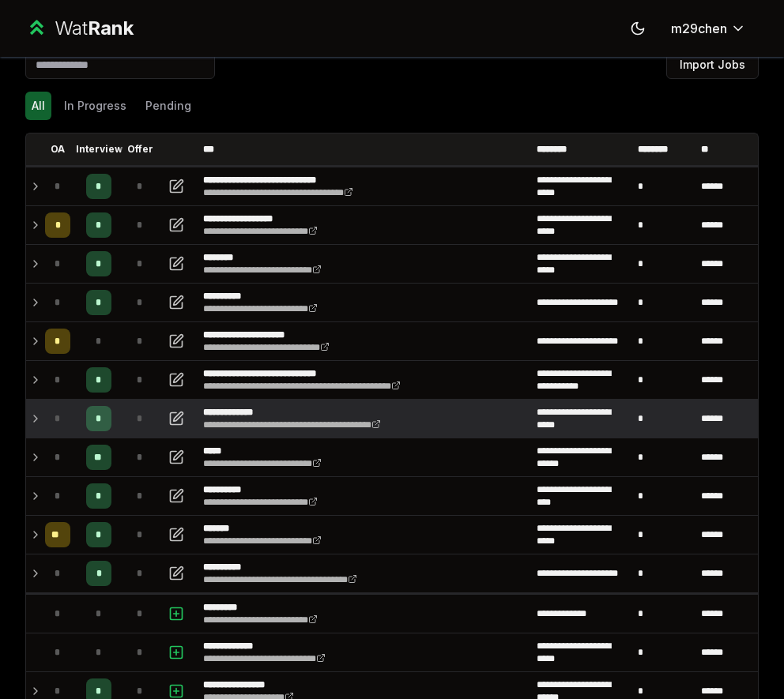 This screenshot has height=699, width=784. I want to click on a: WatRank, so click(79, 28).